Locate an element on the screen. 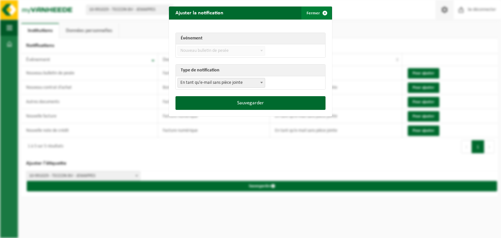 This screenshot has height=238, width=501. button: Fermer is located at coordinates (316, 13).